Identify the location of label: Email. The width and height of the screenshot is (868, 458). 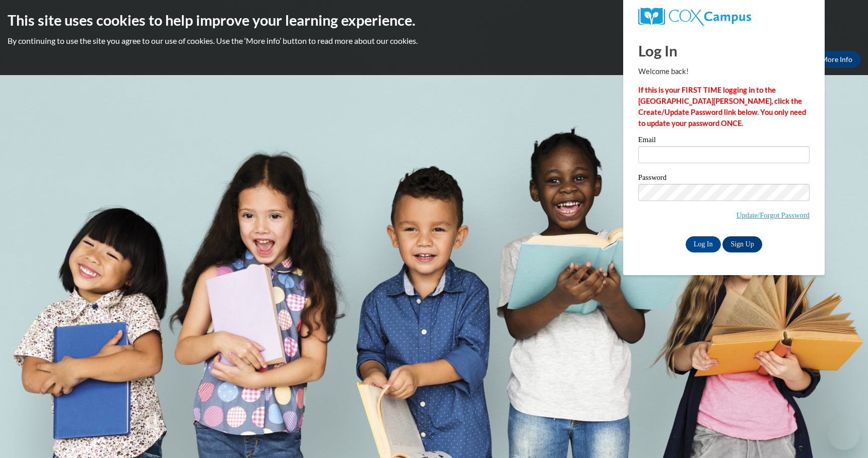
(723, 141).